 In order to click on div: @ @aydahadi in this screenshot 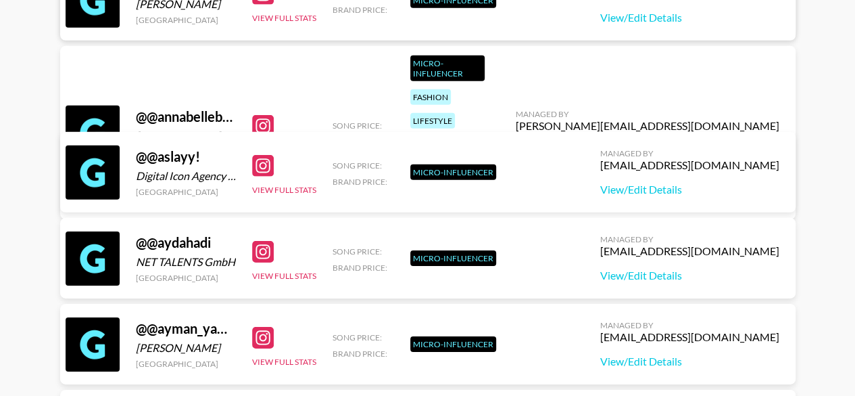, I will do `click(186, 242)`.